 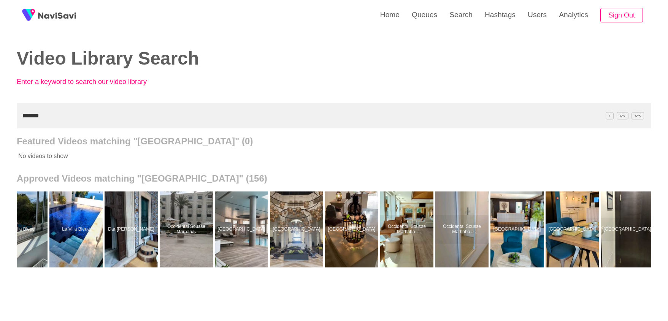 I want to click on h2: Video Library Search, so click(x=170, y=59).